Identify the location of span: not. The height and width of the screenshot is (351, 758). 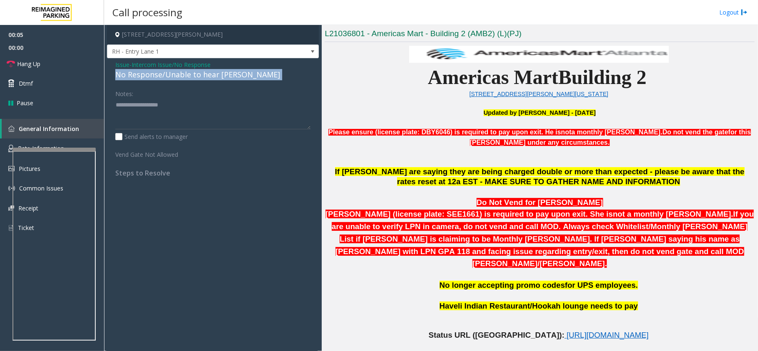
(566, 132).